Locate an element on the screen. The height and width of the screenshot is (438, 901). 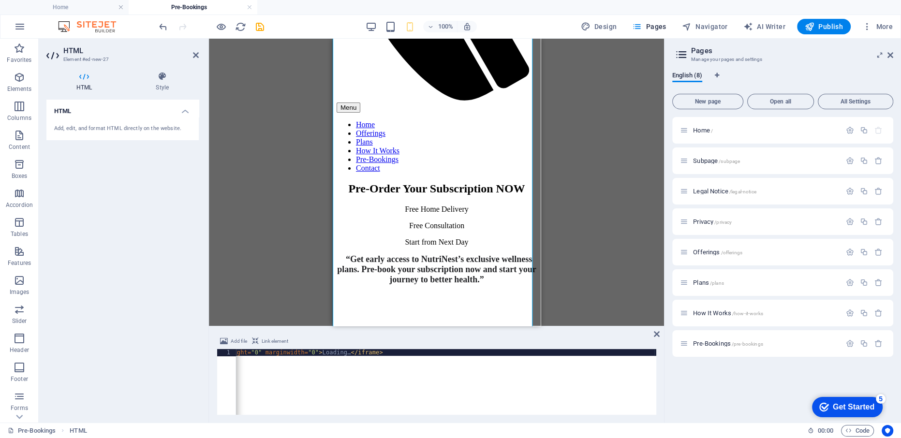
p: Forms is located at coordinates (19, 408).